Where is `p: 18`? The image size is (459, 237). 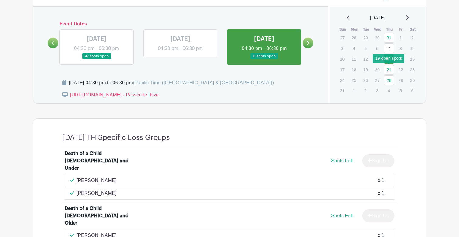
p: 18 is located at coordinates (354, 70).